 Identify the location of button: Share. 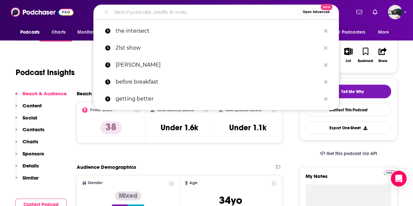
(383, 55).